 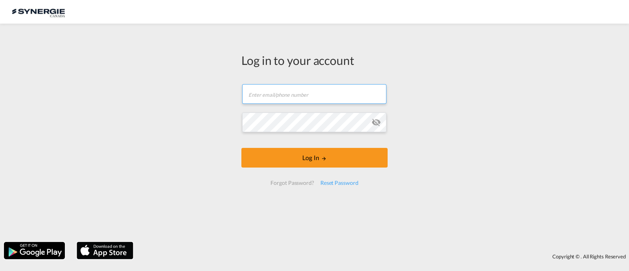 I want to click on img: apple.png, so click(x=105, y=250).